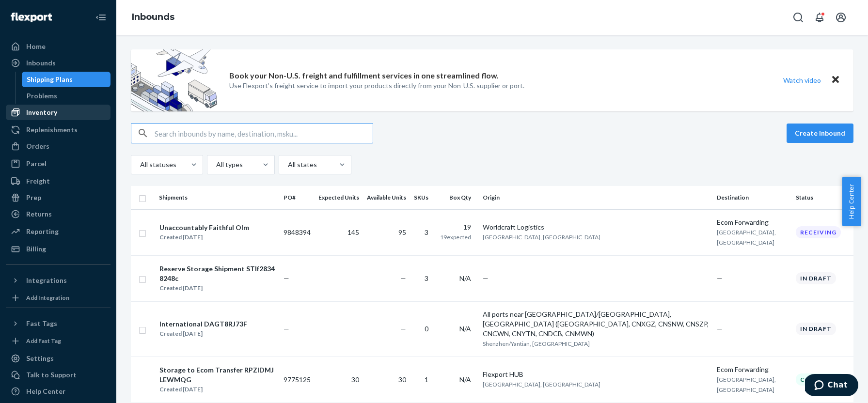 The image size is (868, 403). What do you see at coordinates (52, 130) in the screenshot?
I see `div: Replenishments` at bounding box center [52, 130].